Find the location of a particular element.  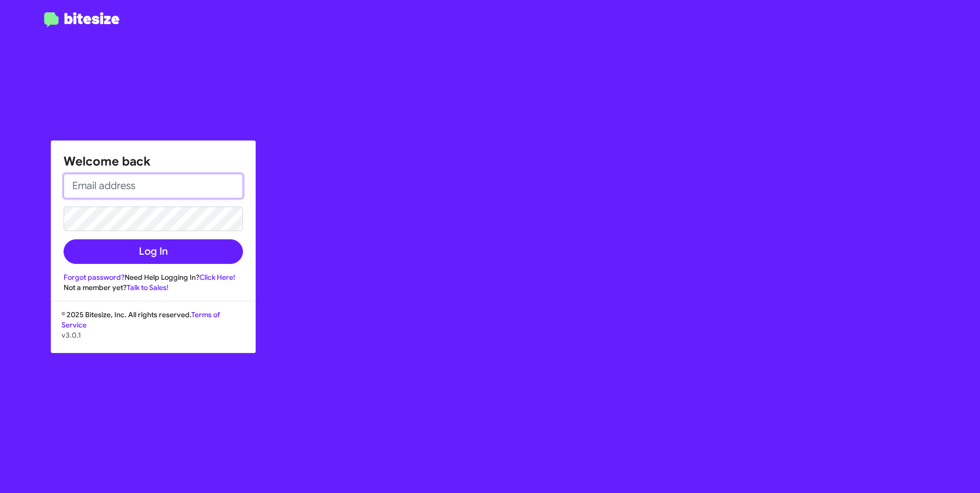

div: Not a member yet? is located at coordinates (153, 288).